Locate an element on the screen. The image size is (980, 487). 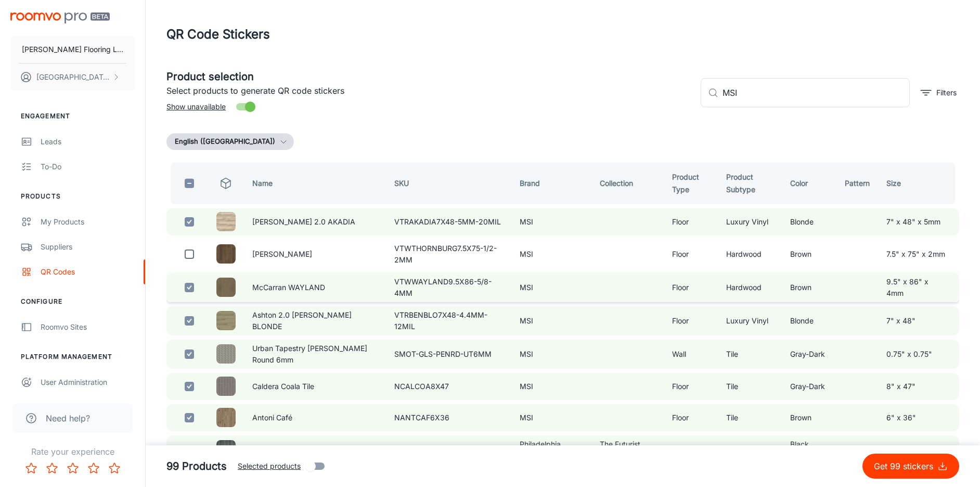
img: Roomvo PRO Beta is located at coordinates (60, 18).